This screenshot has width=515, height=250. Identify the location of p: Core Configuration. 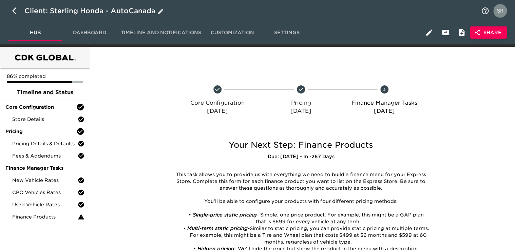
(218, 103).